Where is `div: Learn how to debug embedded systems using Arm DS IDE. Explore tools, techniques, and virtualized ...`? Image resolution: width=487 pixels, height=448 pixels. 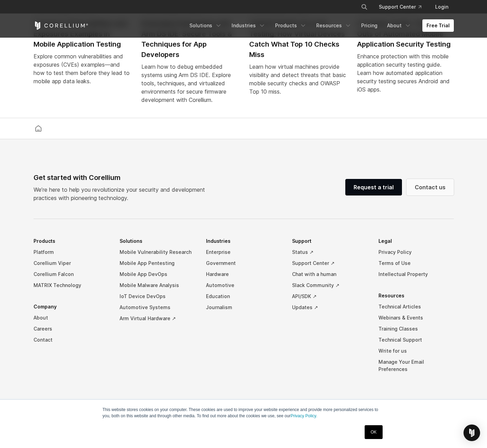 div: Learn how to debug embedded systems using Arm DS IDE. Explore tools, techniques, and virtualized ... is located at coordinates (190, 83).